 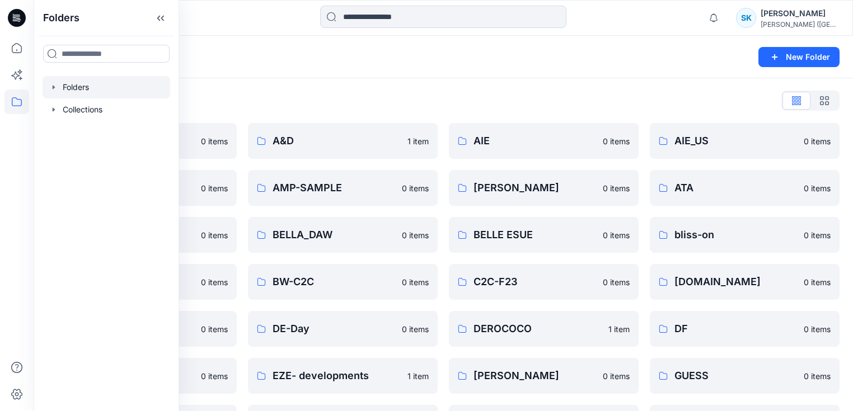 I want to click on p: DEROCOCO, so click(x=537, y=329).